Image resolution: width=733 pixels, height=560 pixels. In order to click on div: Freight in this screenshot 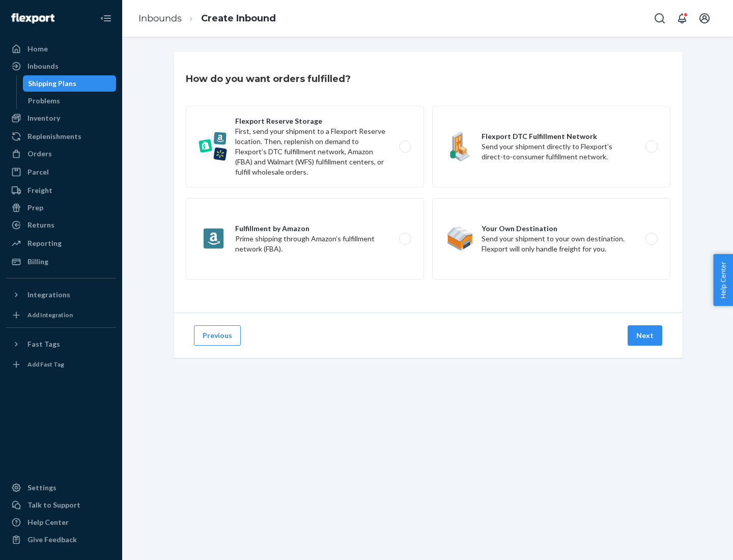, I will do `click(40, 190)`.